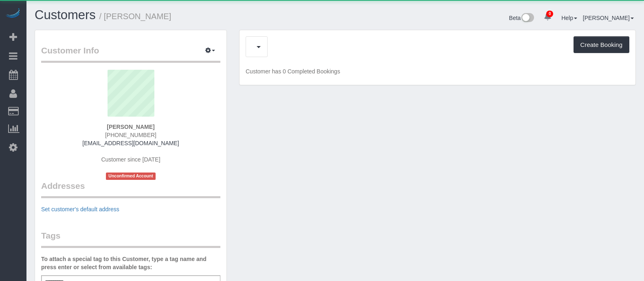 The height and width of the screenshot is (281, 644). What do you see at coordinates (131, 239) in the screenshot?
I see `legend: Tags` at bounding box center [131, 239].